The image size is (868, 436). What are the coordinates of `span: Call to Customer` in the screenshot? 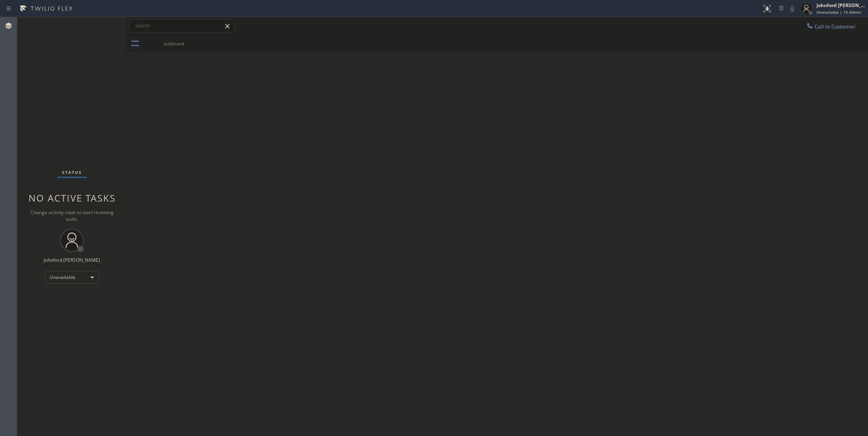 It's located at (835, 27).